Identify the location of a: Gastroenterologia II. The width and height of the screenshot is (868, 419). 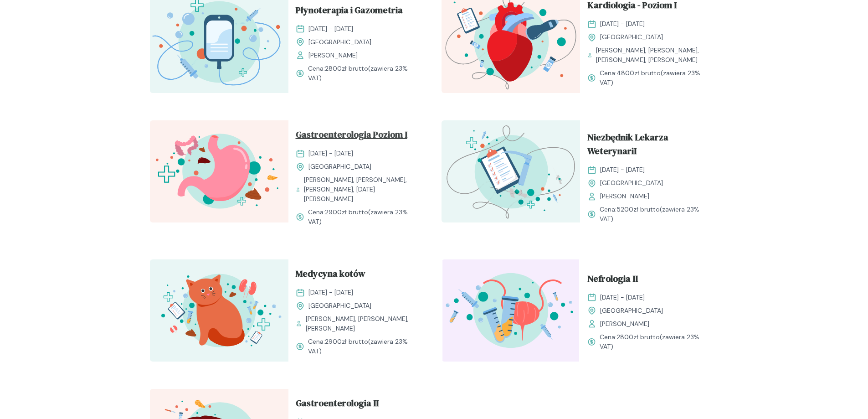
(358, 405).